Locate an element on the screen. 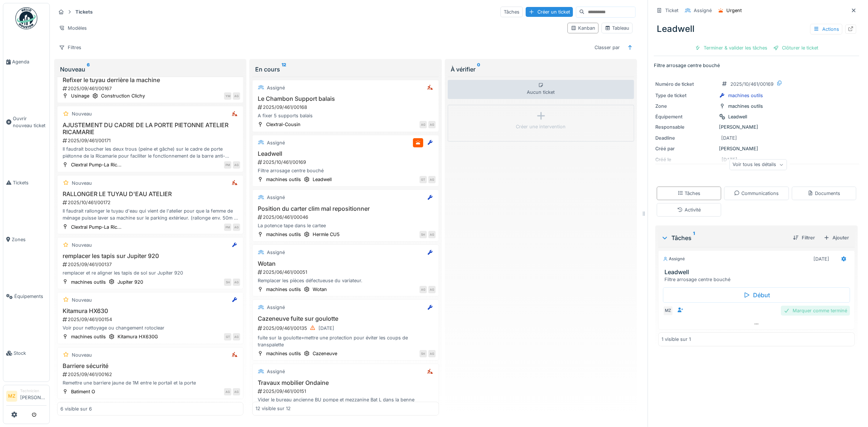  div: 12 visible sur 12 is located at coordinates (273, 409).